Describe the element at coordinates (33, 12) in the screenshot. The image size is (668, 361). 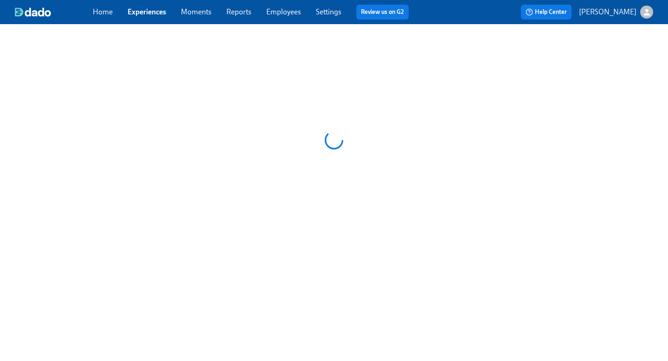
I see `img: dado` at that location.